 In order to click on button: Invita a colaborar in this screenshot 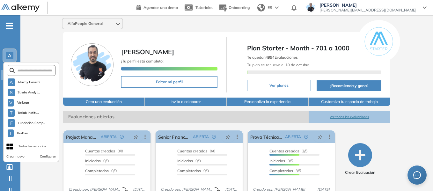, I will do `click(186, 102)`.